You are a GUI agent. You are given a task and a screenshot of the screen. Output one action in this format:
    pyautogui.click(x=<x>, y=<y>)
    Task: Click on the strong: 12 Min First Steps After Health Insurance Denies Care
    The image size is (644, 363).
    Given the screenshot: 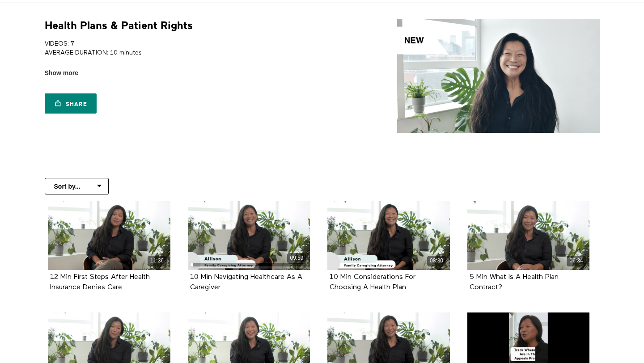 What is the action you would take?
    pyautogui.click(x=100, y=282)
    